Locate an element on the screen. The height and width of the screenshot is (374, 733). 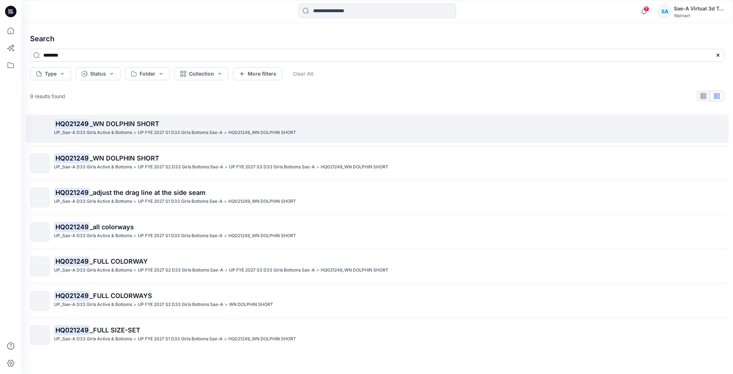
a: HQ021249_adjust the drag line at the side seamUP_Sae-A D33 Girls Active & Bottoms>UP FYE 2027 S1 ... is located at coordinates (377, 197).